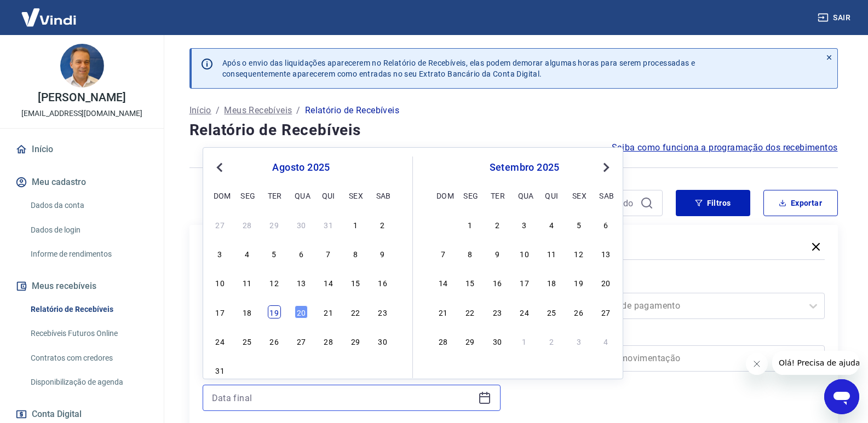  What do you see at coordinates (301, 224) in the screenshot?
I see `div: Choose quarta-feira, 30 de julho de 2025` at bounding box center [301, 224].